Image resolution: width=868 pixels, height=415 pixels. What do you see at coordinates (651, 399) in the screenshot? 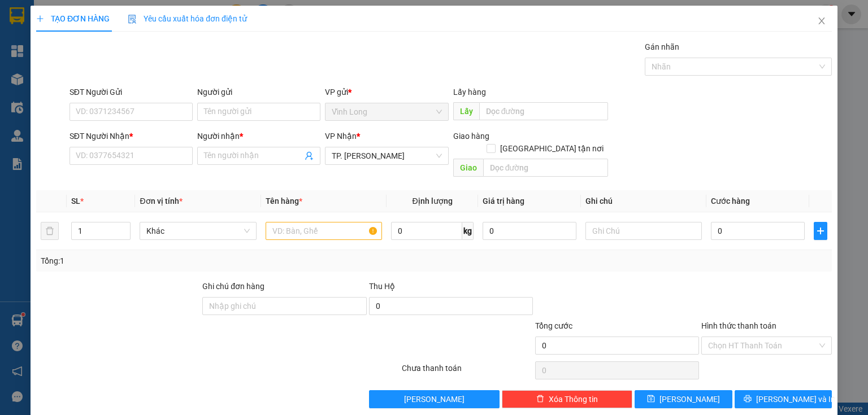
I see `span: save` at bounding box center [651, 399].